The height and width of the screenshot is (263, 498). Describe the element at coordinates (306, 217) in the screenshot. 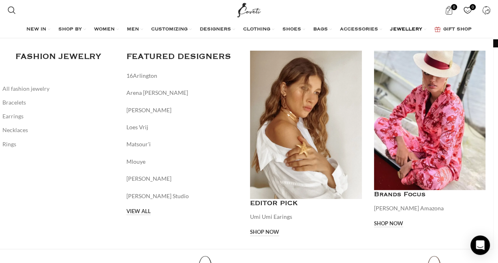

I see `p: Umi Umi Earings` at that location.